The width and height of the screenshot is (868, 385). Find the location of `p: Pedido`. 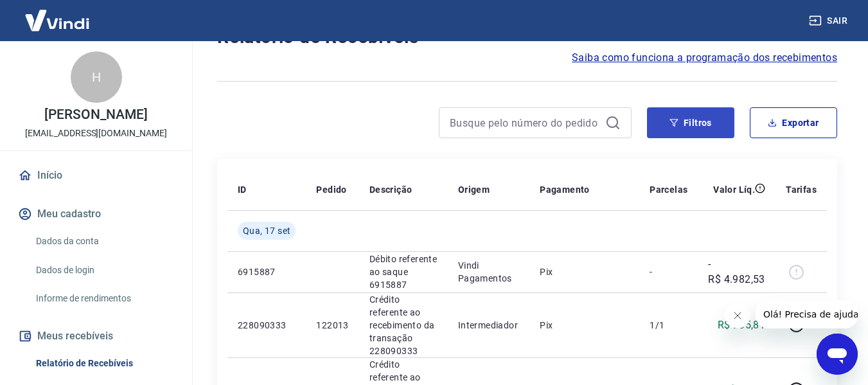

p: Pedido is located at coordinates (331, 190).